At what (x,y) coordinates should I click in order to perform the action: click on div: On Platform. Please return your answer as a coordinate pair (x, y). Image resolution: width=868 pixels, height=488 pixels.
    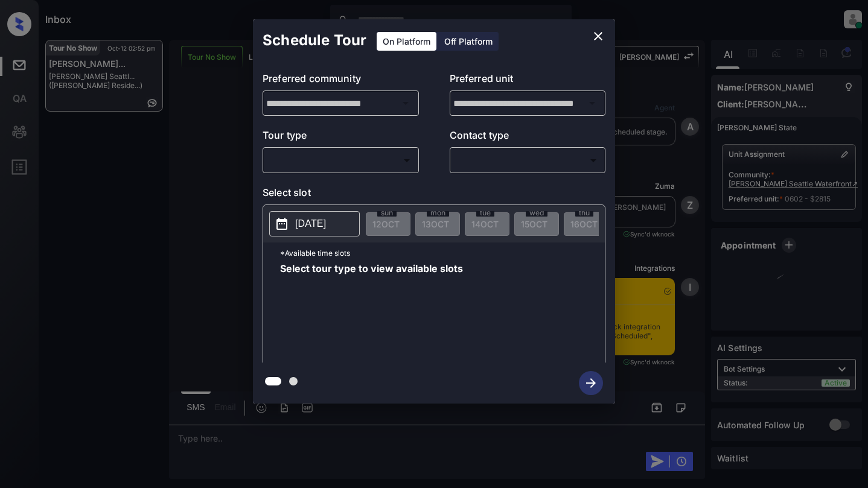
    Looking at the image, I should click on (407, 41).